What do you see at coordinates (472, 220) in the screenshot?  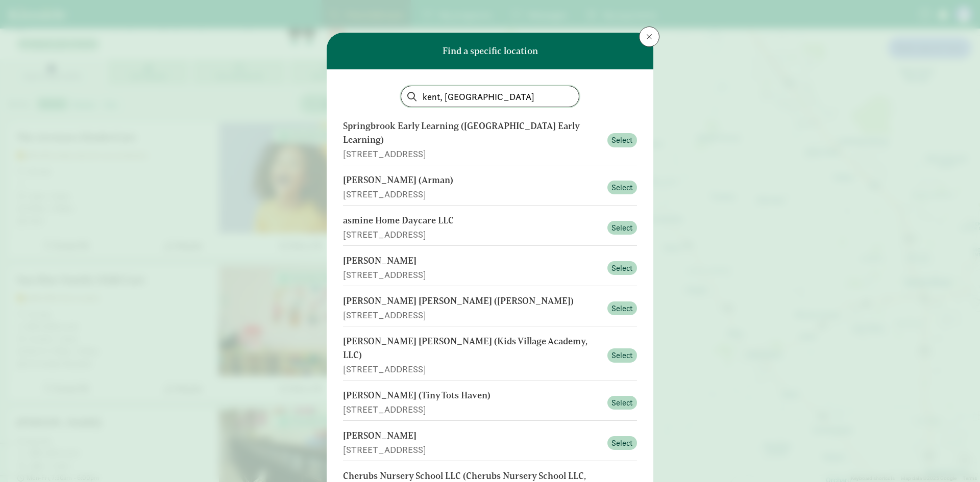 I see `div: asmine Home Daycare LLC` at bounding box center [472, 220].